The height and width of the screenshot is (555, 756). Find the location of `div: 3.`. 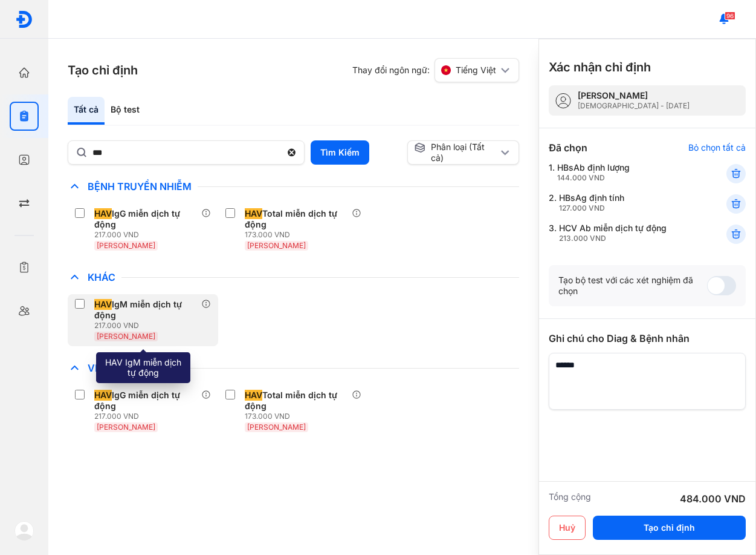

div: 3. is located at coordinates (622, 233).